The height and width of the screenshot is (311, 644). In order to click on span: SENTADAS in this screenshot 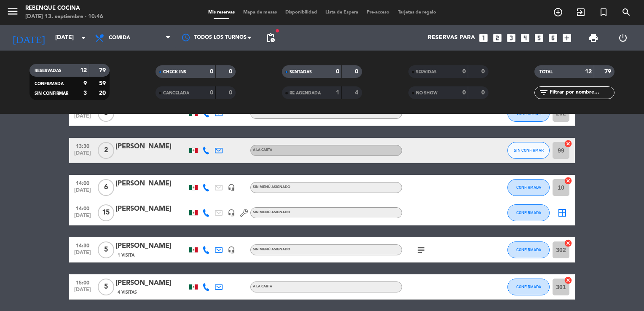, I will do `click(300, 72)`.